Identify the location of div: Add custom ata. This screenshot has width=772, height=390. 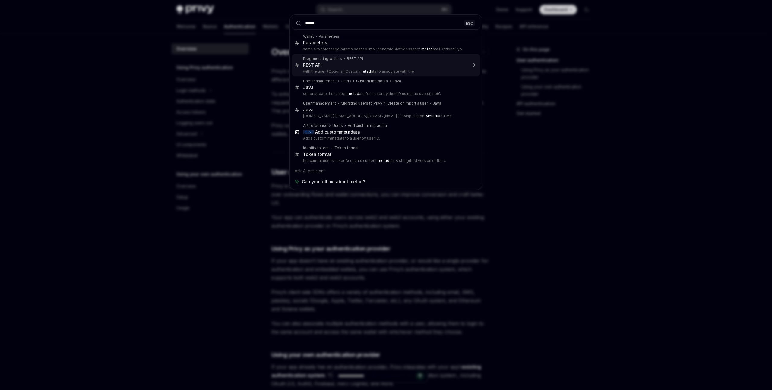
(337, 132).